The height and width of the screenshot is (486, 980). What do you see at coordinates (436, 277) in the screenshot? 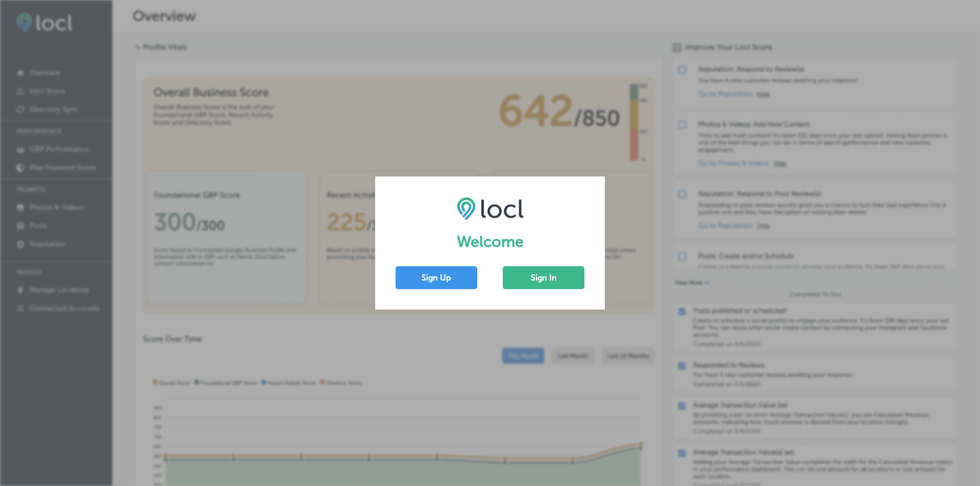
I see `a: Sign Up` at bounding box center [436, 277].